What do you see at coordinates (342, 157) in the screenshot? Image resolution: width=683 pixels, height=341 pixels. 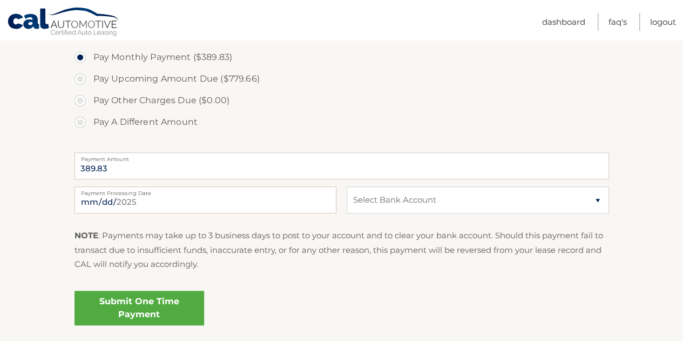 I see `label: Payment Amount` at bounding box center [342, 157].